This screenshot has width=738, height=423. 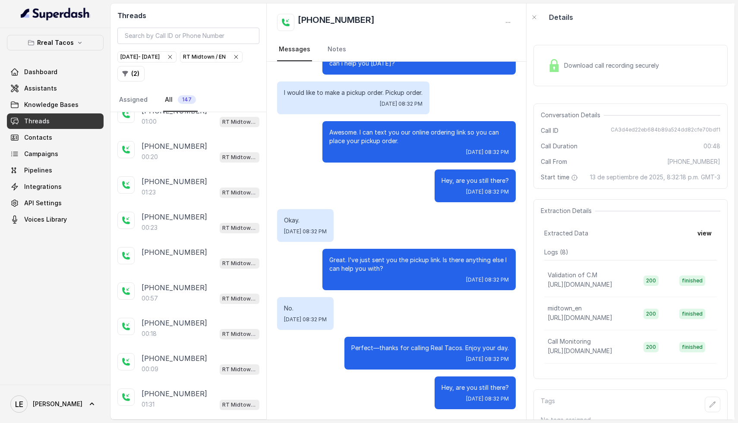 I want to click on p: 00:18, so click(x=149, y=334).